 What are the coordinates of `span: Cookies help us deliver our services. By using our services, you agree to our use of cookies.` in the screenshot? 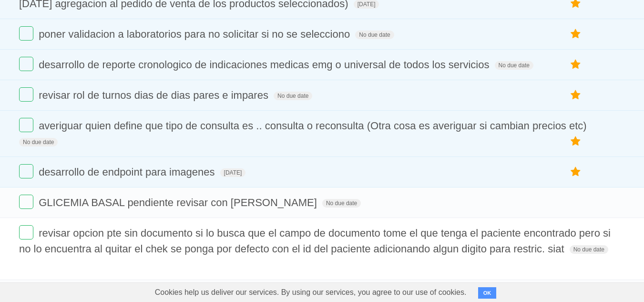 It's located at (311, 292).